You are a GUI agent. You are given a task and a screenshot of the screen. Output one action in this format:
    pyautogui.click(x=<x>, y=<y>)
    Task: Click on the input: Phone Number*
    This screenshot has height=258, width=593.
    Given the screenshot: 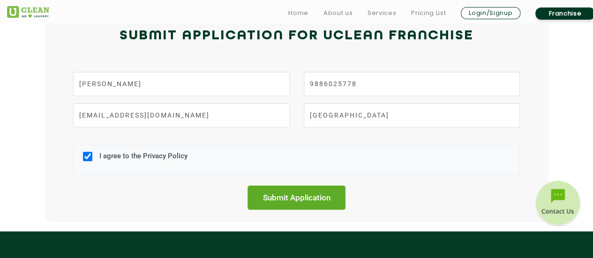 What is the action you would take?
    pyautogui.click(x=412, y=84)
    